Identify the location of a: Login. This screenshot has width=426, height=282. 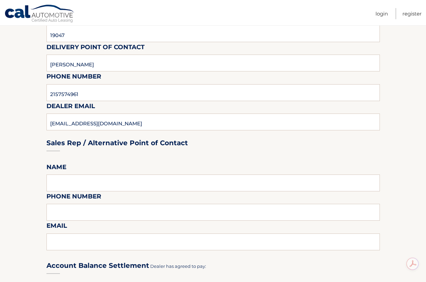
(381, 13).